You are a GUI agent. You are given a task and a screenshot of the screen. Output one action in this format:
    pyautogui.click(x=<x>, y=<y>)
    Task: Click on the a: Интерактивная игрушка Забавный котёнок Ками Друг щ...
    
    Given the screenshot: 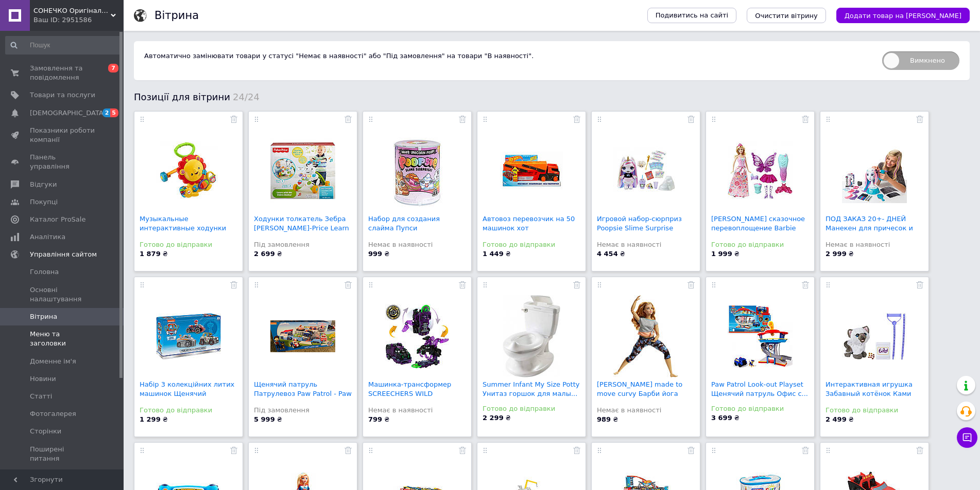 What is the action you would take?
    pyautogui.click(x=869, y=394)
    